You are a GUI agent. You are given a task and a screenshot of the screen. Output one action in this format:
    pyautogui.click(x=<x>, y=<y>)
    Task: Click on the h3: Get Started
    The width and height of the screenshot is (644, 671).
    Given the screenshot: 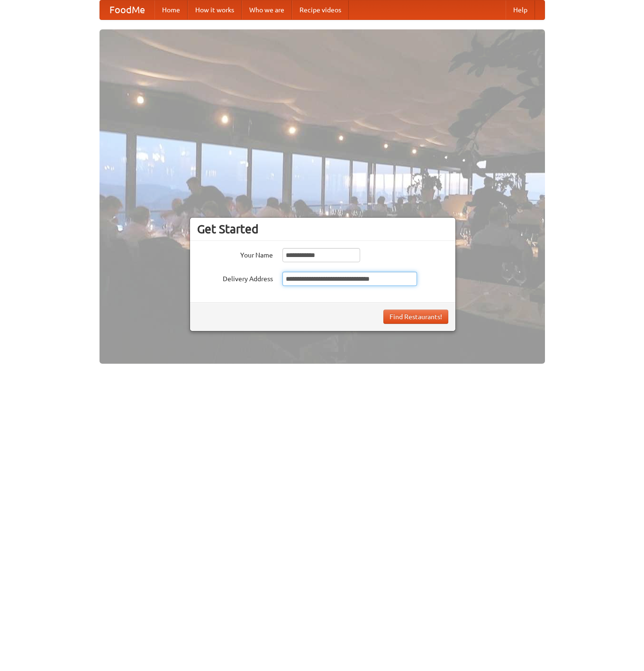 What is the action you would take?
    pyautogui.click(x=322, y=229)
    